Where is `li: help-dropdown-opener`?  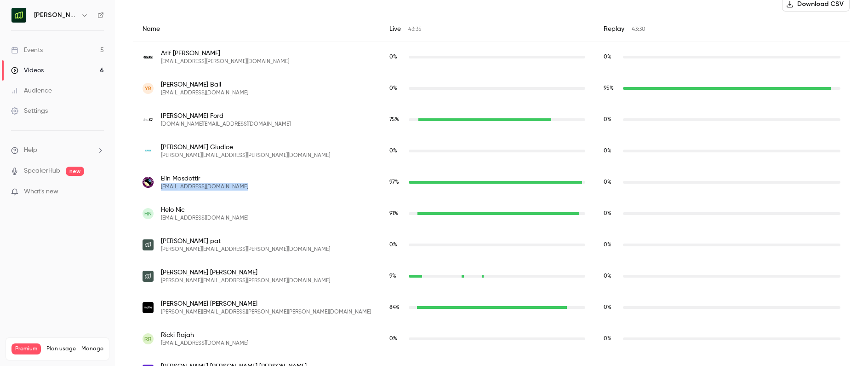 li: help-dropdown-opener is located at coordinates (58, 150).